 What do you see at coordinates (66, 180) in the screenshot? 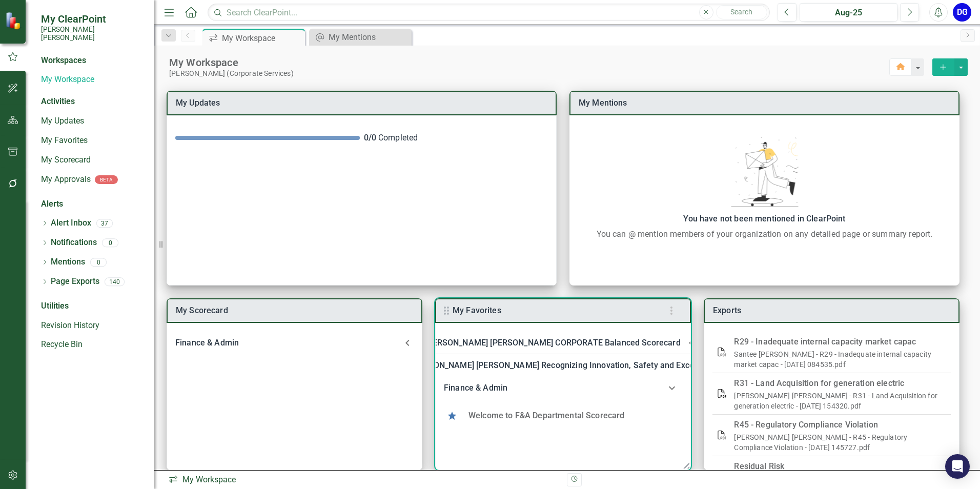
I see `a: My Approvals` at bounding box center [66, 180].